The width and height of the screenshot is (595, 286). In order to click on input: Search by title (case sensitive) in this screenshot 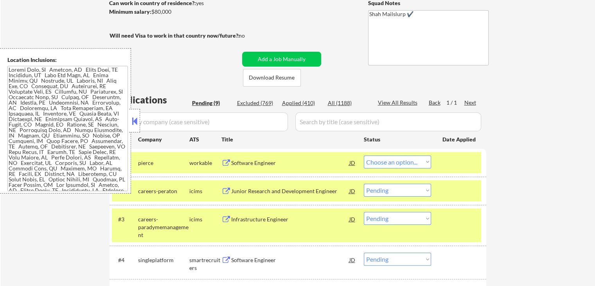, I will do `click(388, 122)`.